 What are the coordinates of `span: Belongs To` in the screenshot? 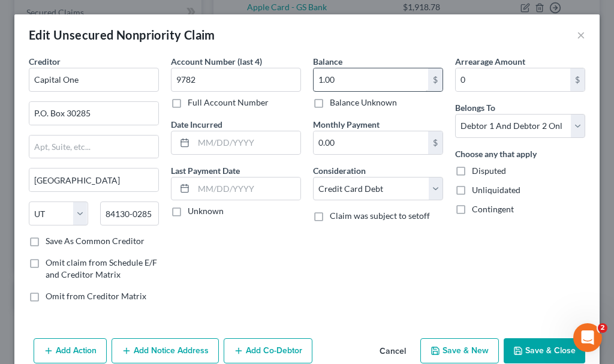 It's located at (475, 107).